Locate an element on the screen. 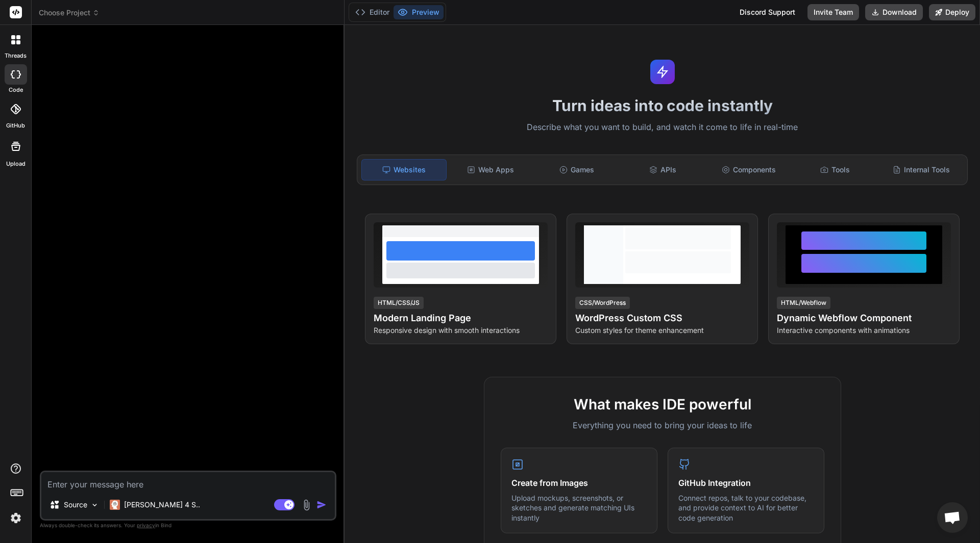  label: threads is located at coordinates (16, 56).